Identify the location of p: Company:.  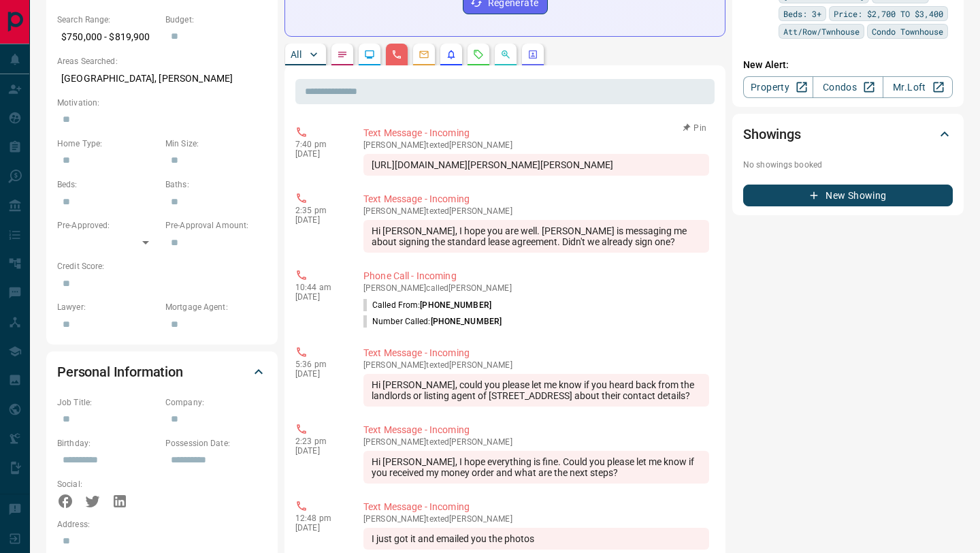
(216, 402).